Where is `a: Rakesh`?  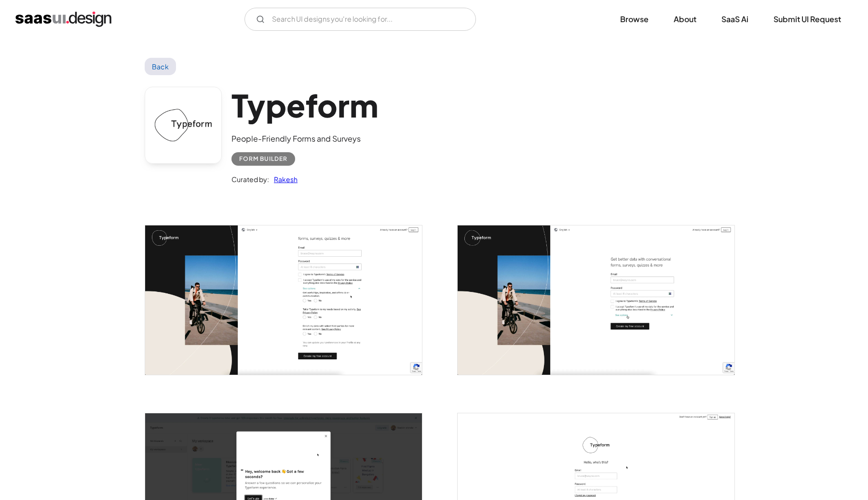 a: Rakesh is located at coordinates (283, 180).